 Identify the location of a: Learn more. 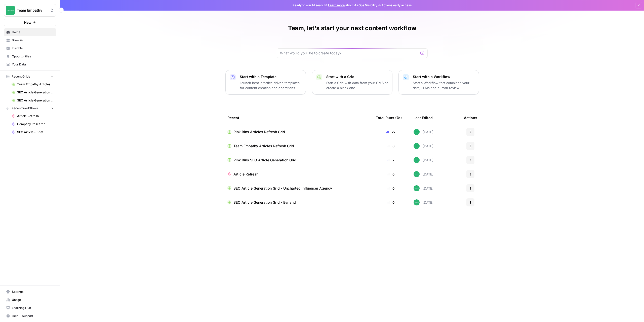
(336, 5).